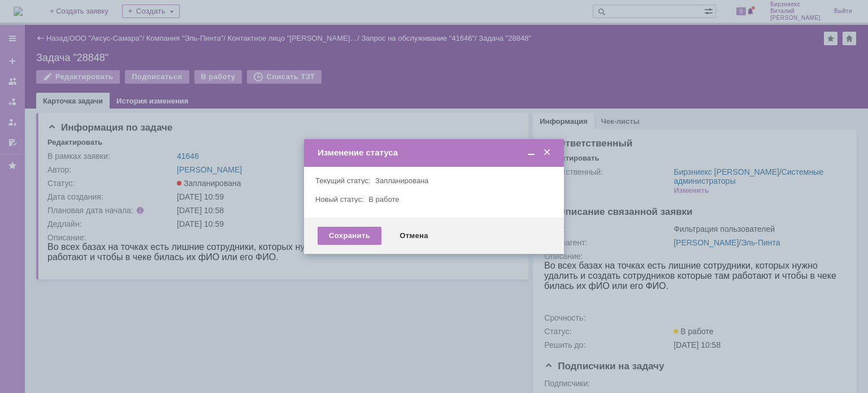  I want to click on label: Текущий статус:, so click(342, 180).